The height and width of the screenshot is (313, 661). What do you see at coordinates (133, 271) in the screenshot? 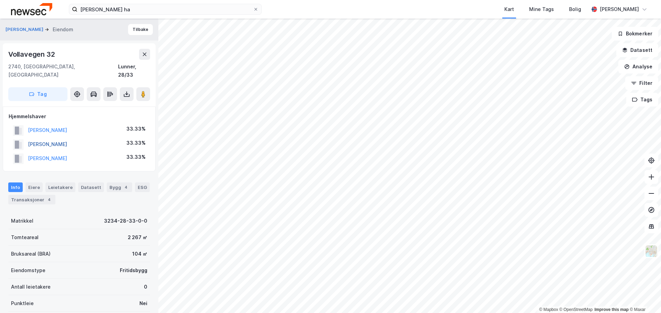
I see `div: Fritidsbygg` at bounding box center [133, 271].